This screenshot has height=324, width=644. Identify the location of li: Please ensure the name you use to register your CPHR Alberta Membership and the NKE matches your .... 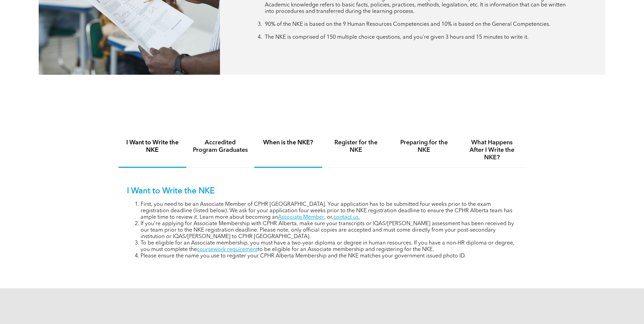
(329, 256).